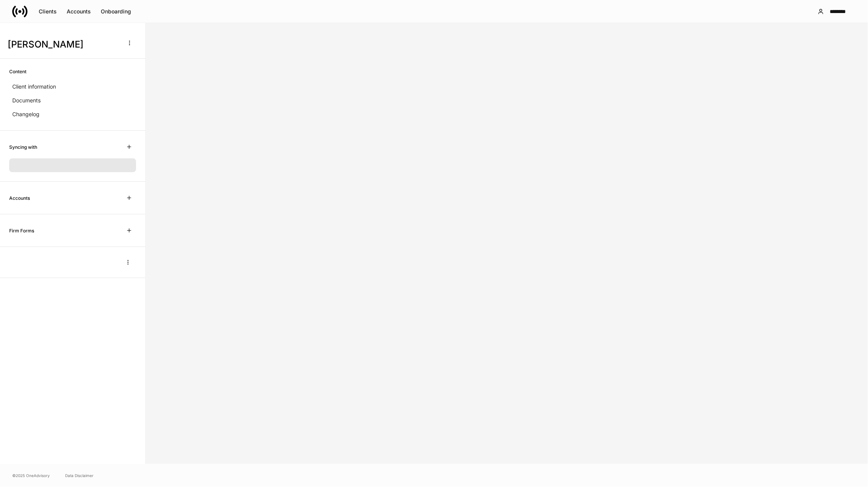 The image size is (868, 487). I want to click on div: Clients, so click(47, 12).